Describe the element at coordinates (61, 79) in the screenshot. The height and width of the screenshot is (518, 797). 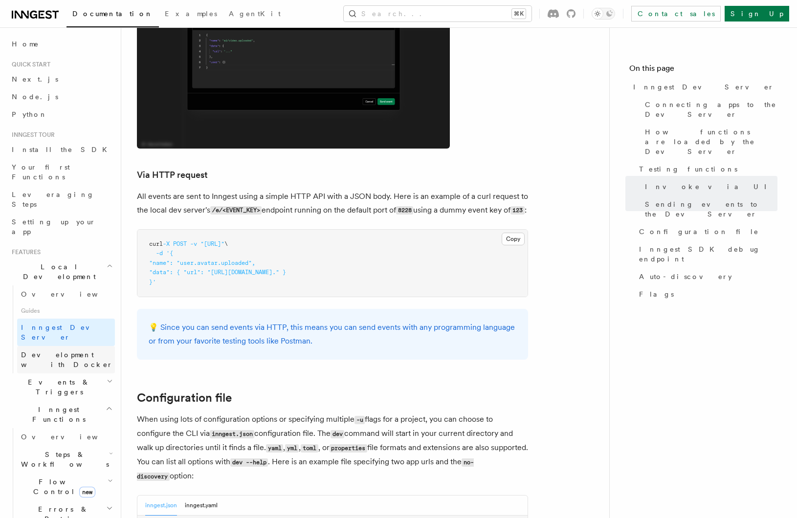
I see `a: Next.js` at that location.